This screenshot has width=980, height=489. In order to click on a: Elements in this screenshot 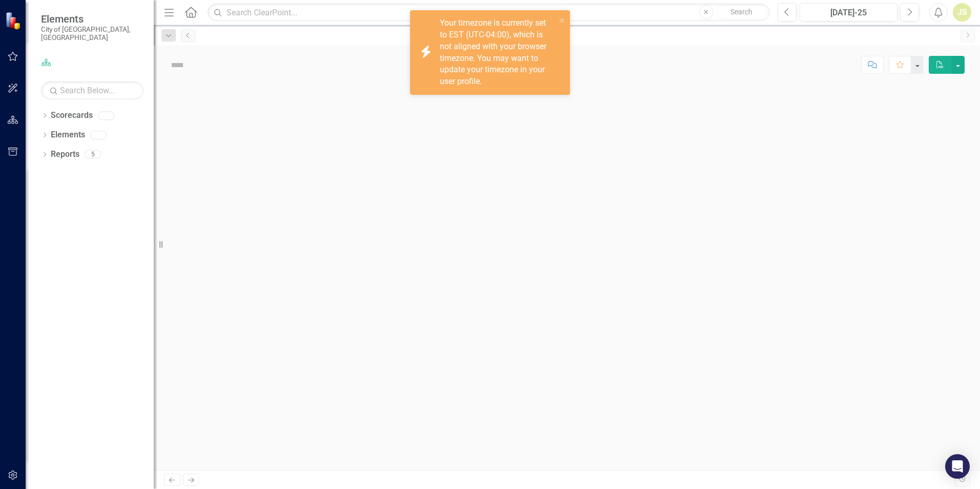, I will do `click(68, 135)`.